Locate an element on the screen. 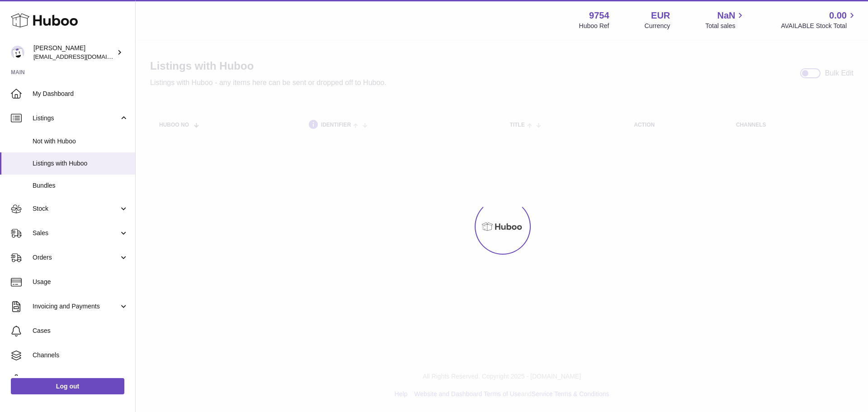  span: My Dashboard is located at coordinates (81, 94).